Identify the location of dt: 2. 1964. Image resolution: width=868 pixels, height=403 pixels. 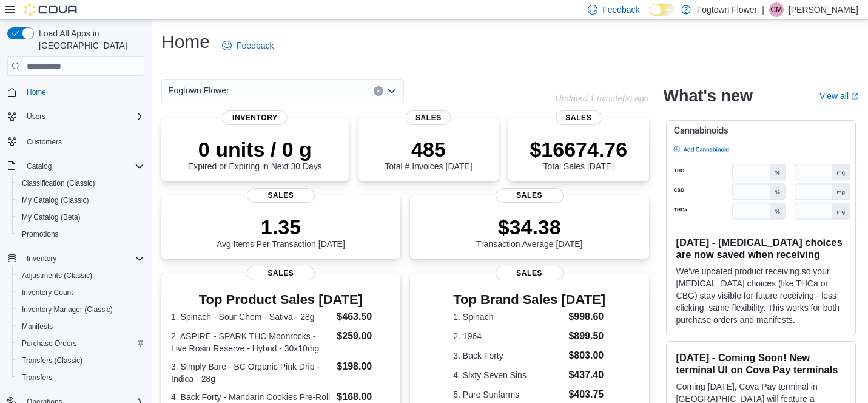
(508, 336).